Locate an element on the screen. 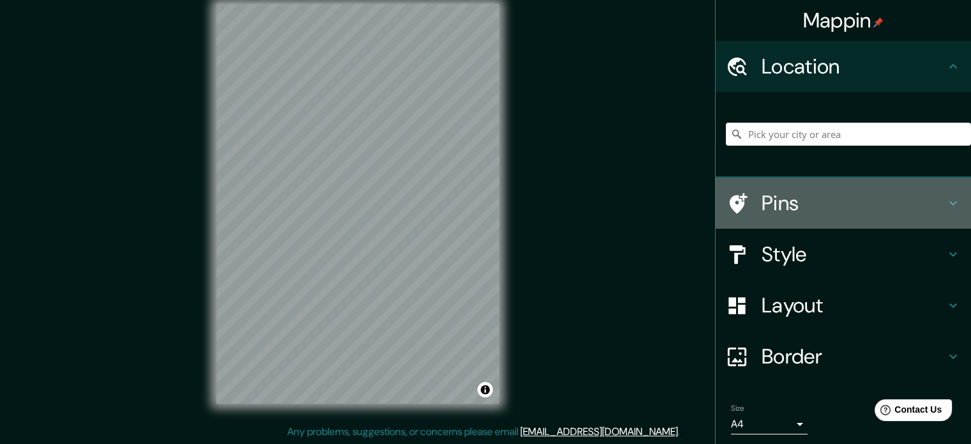 This screenshot has width=971, height=444. h4: Mappin is located at coordinates (843, 20).